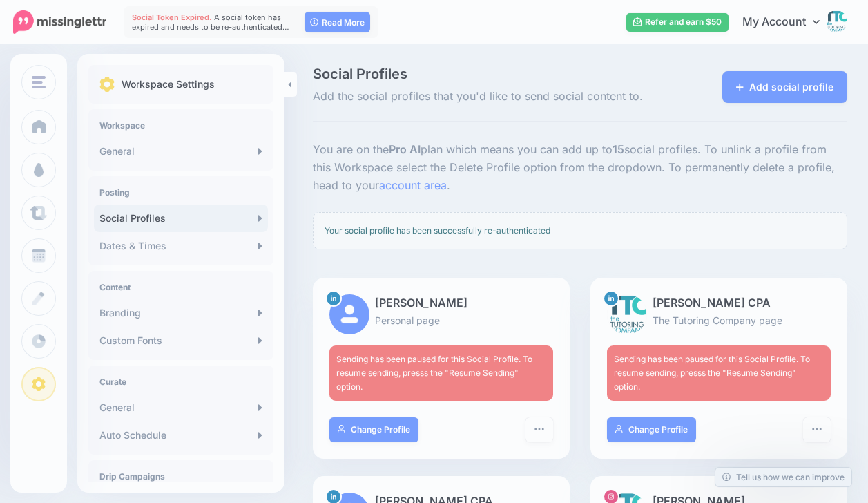  I want to click on b: Pro AI, so click(405, 149).